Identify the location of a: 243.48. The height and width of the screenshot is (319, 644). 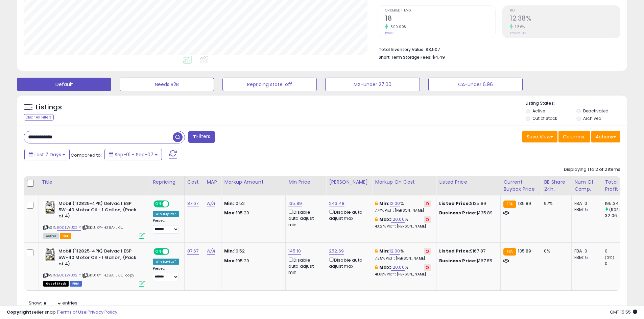
(337, 204).